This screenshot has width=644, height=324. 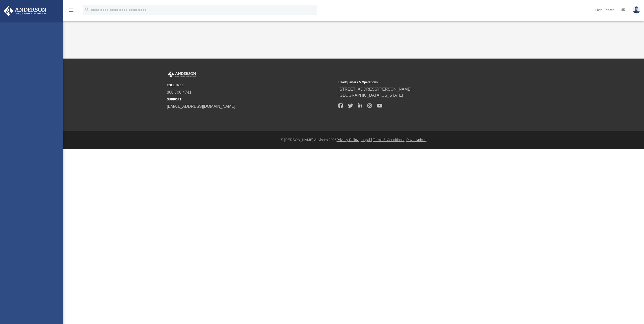 What do you see at coordinates (179, 92) in the screenshot?
I see `a: 800.706.4741` at bounding box center [179, 92].